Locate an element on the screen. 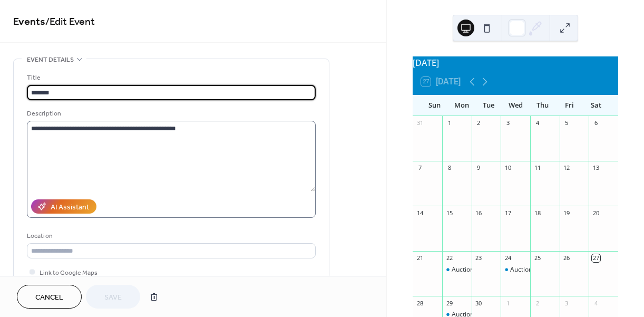 Image resolution: width=644 pixels, height=317 pixels. div: 24 is located at coordinates (507, 258).